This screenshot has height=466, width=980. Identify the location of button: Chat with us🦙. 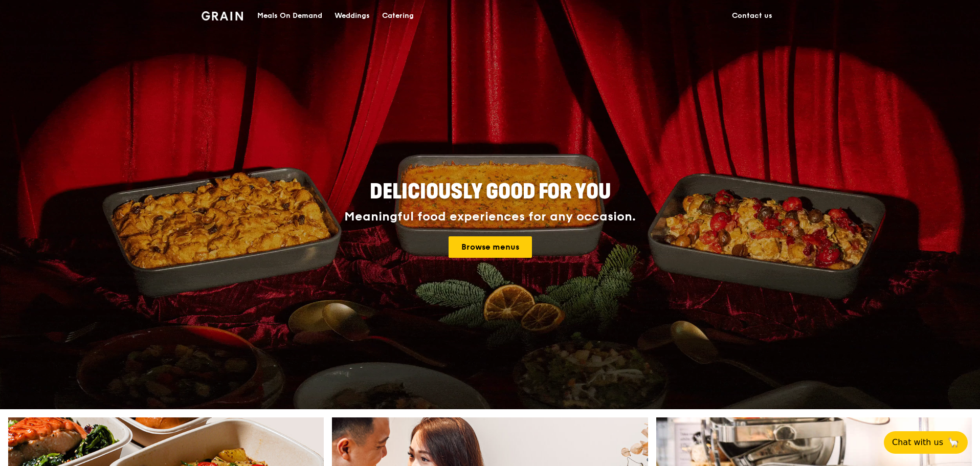
(926, 442).